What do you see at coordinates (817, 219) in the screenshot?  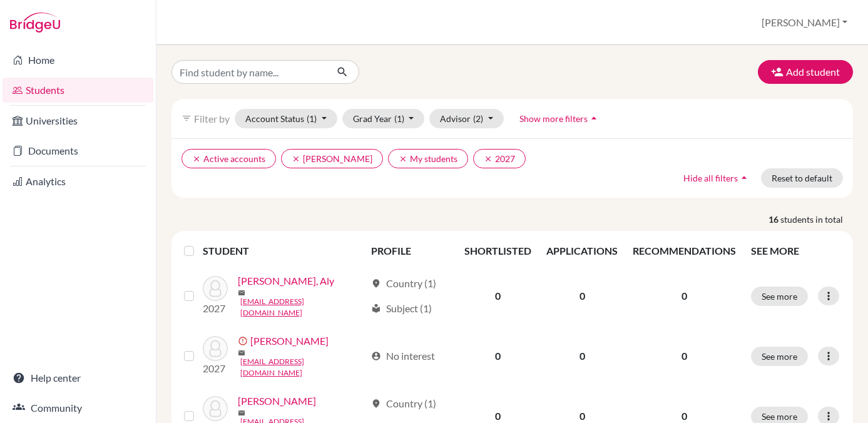 I see `span: students in total` at bounding box center [817, 219].